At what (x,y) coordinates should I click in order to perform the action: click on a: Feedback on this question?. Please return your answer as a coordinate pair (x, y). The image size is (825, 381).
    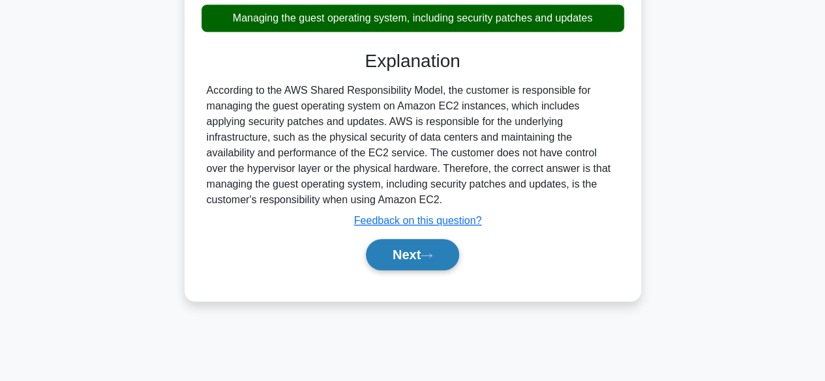
    Looking at the image, I should click on (418, 220).